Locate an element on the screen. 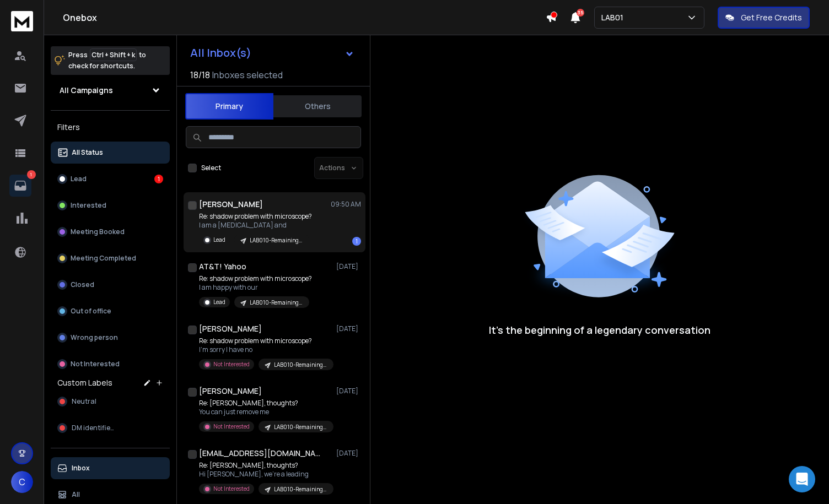  p: Press to check for shortcuts. is located at coordinates (107, 61).